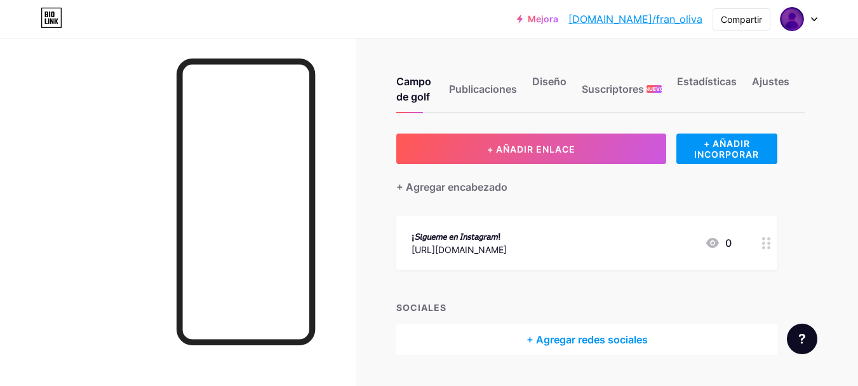 The width and height of the screenshot is (858, 386). Describe the element at coordinates (550, 81) in the screenshot. I see `font: Diseño` at that location.